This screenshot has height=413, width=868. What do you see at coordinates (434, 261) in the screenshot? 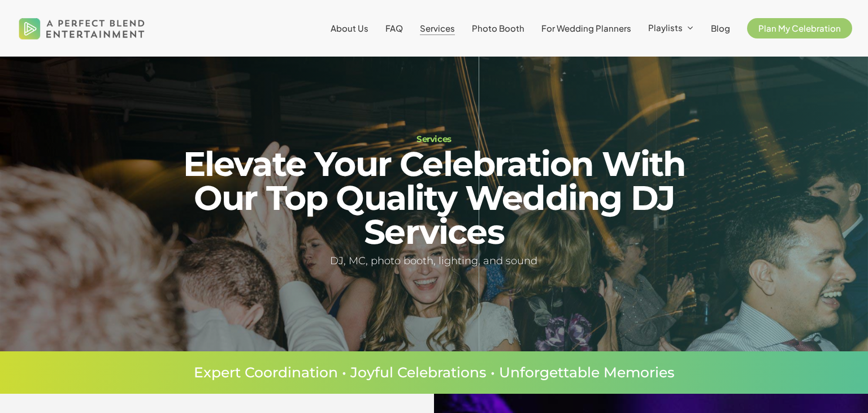
I see `h5: DJ, MC, photo booth, lighting, and sound` at bounding box center [434, 261].